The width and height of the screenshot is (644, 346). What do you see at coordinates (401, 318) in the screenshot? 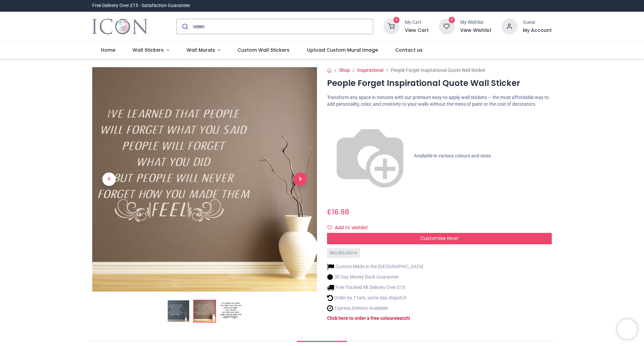
I see `strong: swatch` at bounding box center [401, 318].